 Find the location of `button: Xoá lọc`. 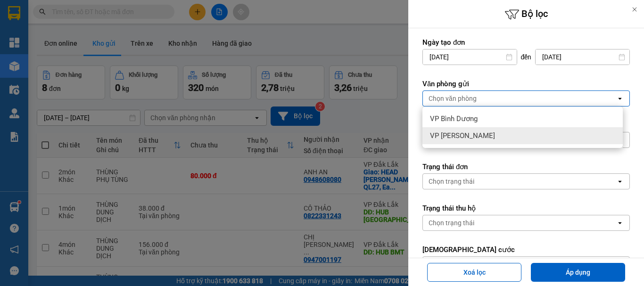

button: Xoá lọc is located at coordinates (475, 272).